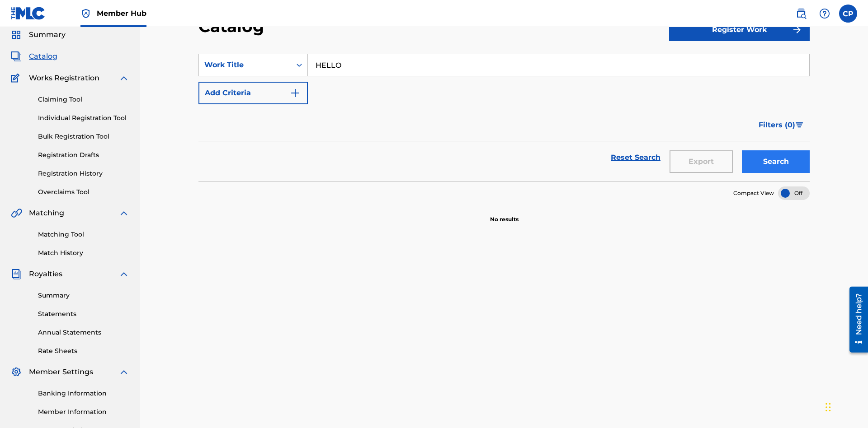 The height and width of the screenshot is (428, 868). Describe the element at coordinates (845, 406) in the screenshot. I see `div: Chat Widget` at that location.